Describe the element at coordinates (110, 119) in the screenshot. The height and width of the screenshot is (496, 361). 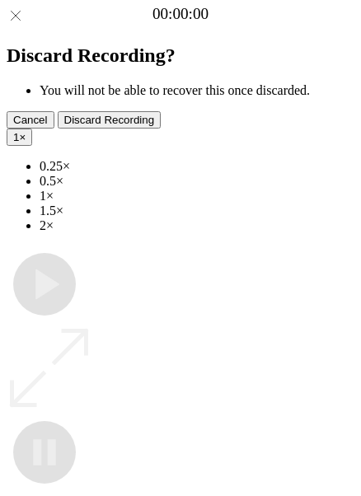
I see `button: Discard Recording` at that location.